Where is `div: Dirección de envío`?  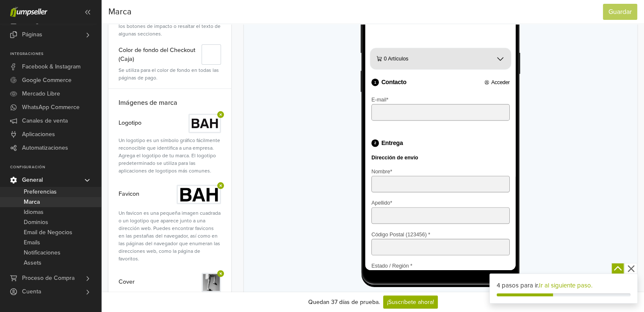
div: Dirección de envío is located at coordinates (33, 221).